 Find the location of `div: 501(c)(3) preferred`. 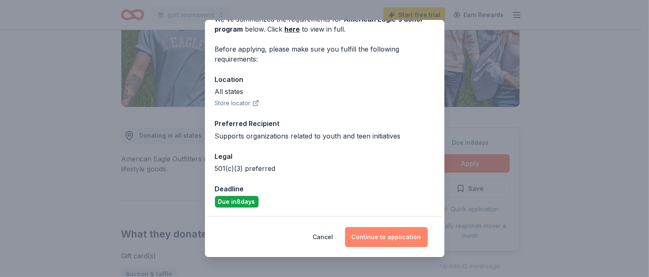

div: 501(c)(3) preferred is located at coordinates (325, 168).